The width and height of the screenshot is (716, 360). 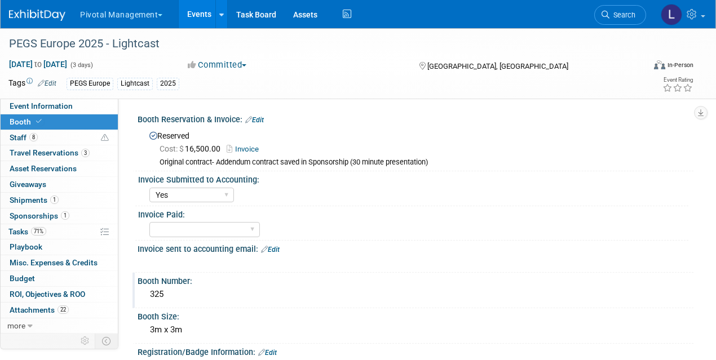 What do you see at coordinates (620, 15) in the screenshot?
I see `a: Search` at bounding box center [620, 15].